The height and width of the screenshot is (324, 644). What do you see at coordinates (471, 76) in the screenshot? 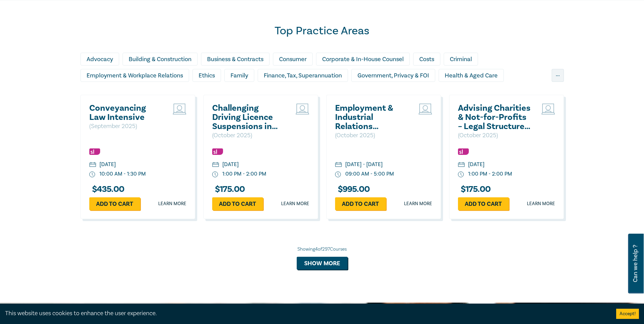
I see `div: Health & Aged Care` at bounding box center [471, 76].